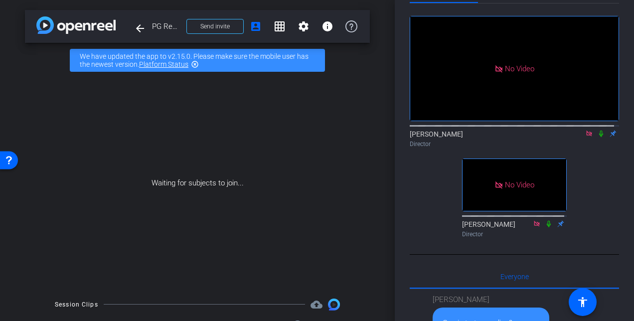  Describe the element at coordinates (197, 183) in the screenshot. I see `div: Waiting for subjects to join...` at that location.